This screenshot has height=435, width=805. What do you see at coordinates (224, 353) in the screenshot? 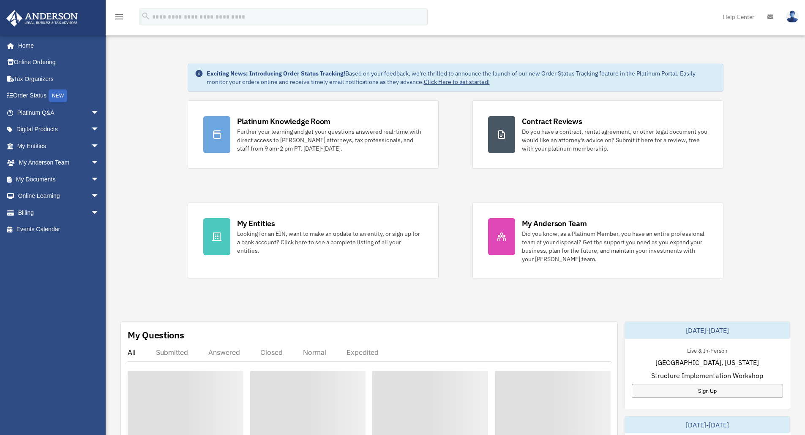
I see `div: Answered` at bounding box center [224, 353].